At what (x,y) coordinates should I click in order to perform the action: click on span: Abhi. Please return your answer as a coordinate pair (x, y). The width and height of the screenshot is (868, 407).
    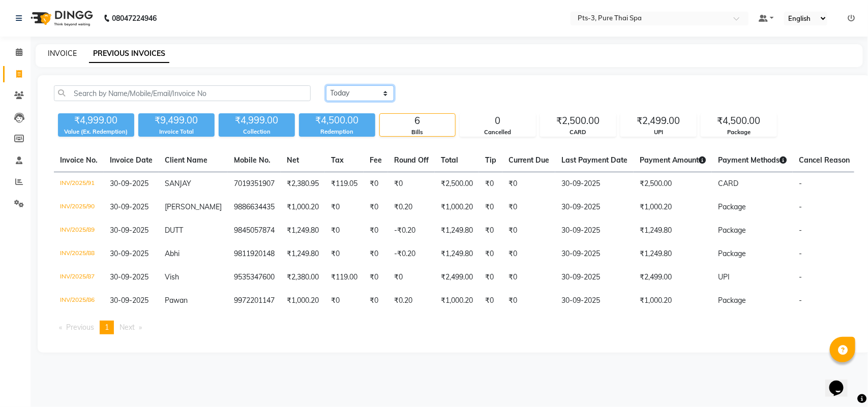
    Looking at the image, I should click on (172, 253).